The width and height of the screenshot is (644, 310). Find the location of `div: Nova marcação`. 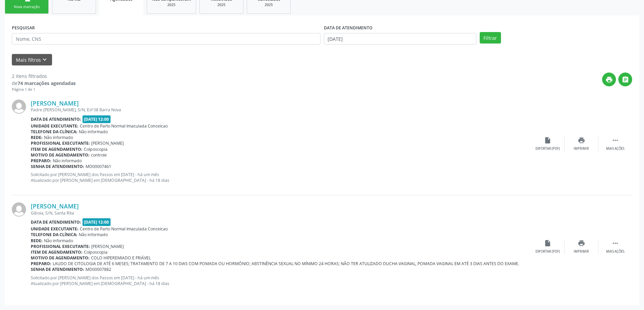

div: Nova marcação is located at coordinates (27, 6).